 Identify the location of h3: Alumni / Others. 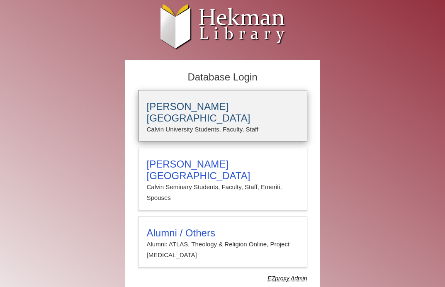
(223, 233).